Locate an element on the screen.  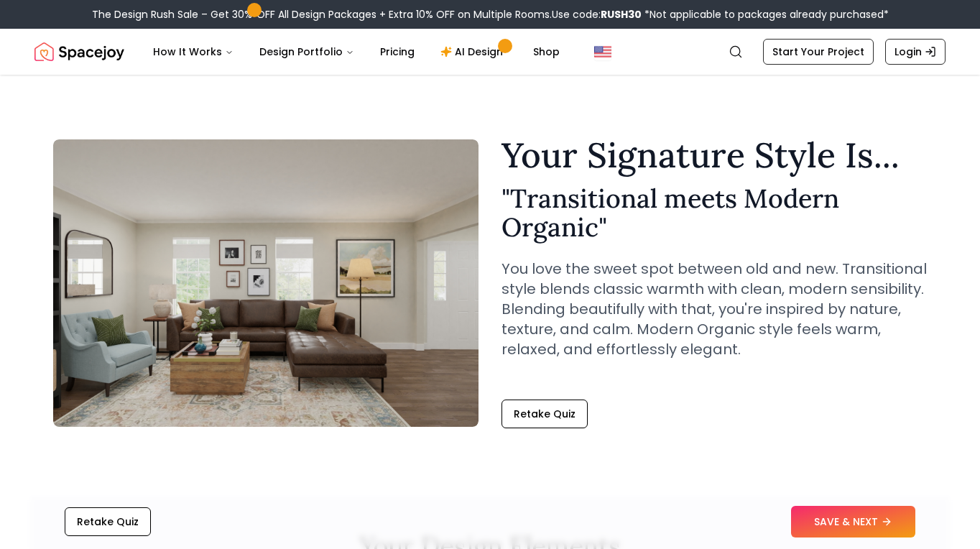
a: Spacejoy is located at coordinates (79, 52).